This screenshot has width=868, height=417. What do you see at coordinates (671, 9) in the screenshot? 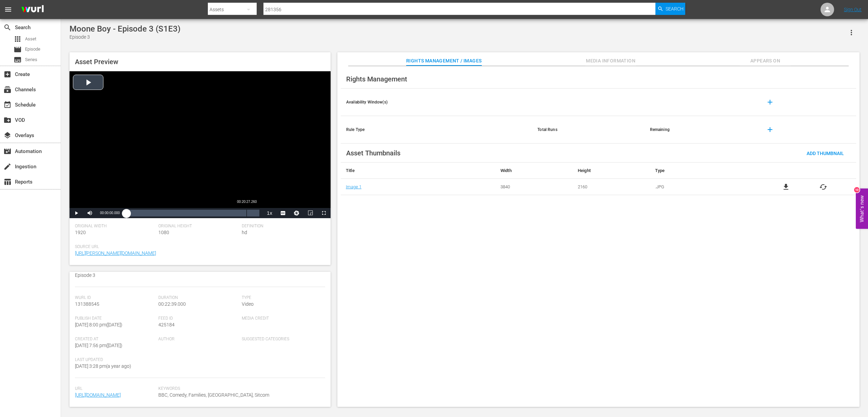
I see `button: Search` at bounding box center [671, 9].